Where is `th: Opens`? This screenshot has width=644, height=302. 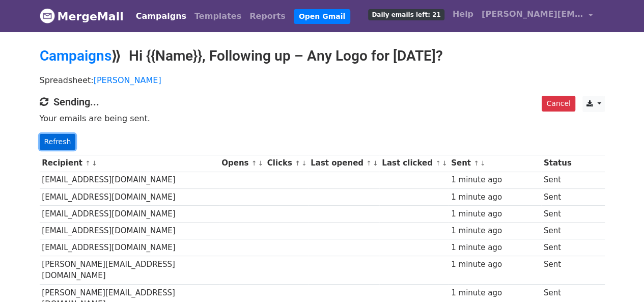
th: Opens is located at coordinates (241, 163).